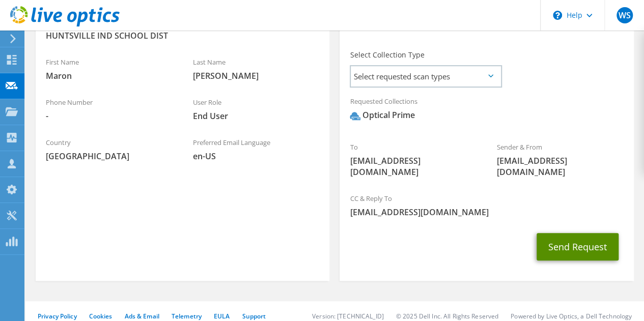 This screenshot has width=644, height=321. Describe the element at coordinates (101, 316) in the screenshot. I see `a: Cookies` at that location.